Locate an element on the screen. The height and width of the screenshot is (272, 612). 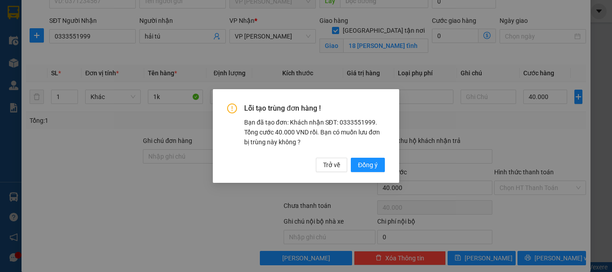
span: Đồng ý is located at coordinates (368, 165).